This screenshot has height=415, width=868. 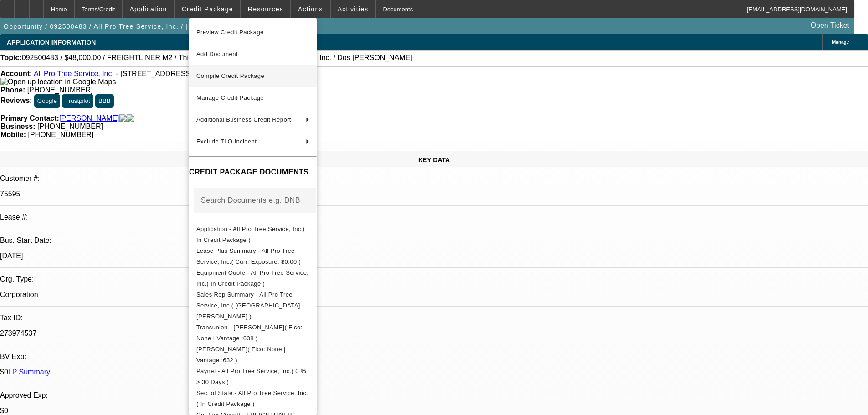 What do you see at coordinates (253, 234) in the screenshot?
I see `button: Application - All Pro Tree Service, Inc.( In Credit Package )` at bounding box center [253, 234].